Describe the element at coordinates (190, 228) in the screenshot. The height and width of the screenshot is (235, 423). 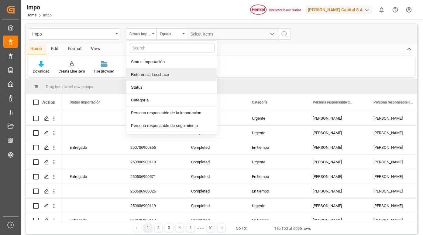
I see `div: 5` at that location.